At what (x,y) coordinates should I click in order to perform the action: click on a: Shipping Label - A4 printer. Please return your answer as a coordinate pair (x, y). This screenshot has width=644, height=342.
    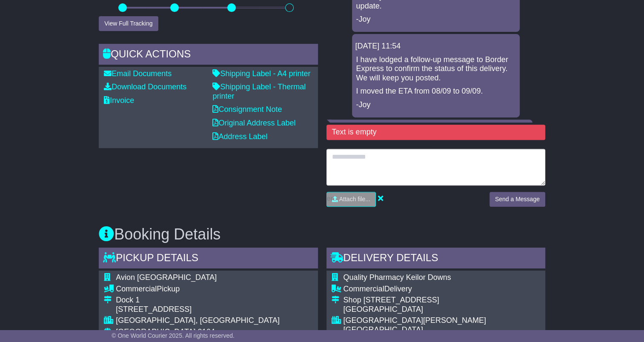
    Looking at the image, I should click on (261, 73).